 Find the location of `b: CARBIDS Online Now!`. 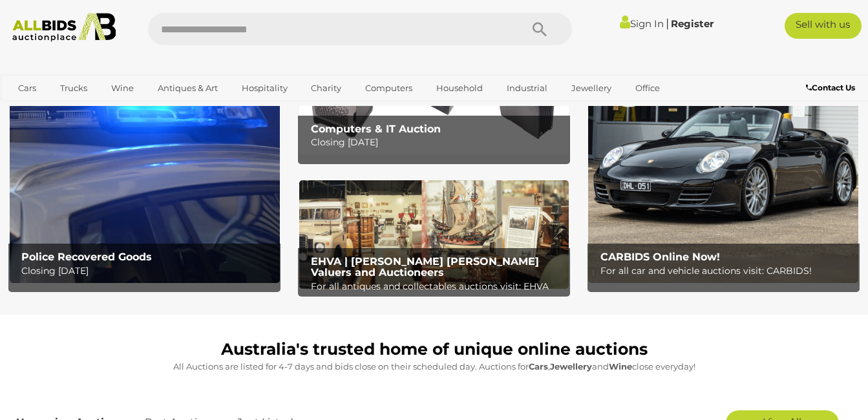

b: CARBIDS Online Now! is located at coordinates (660, 257).